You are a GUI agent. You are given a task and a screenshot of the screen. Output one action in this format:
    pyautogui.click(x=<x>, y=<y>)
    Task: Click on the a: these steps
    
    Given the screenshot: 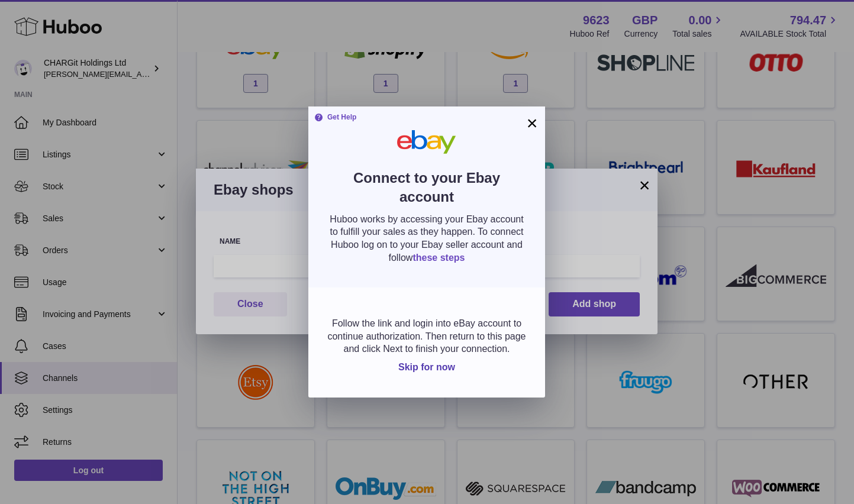 What is the action you would take?
    pyautogui.click(x=438, y=257)
    